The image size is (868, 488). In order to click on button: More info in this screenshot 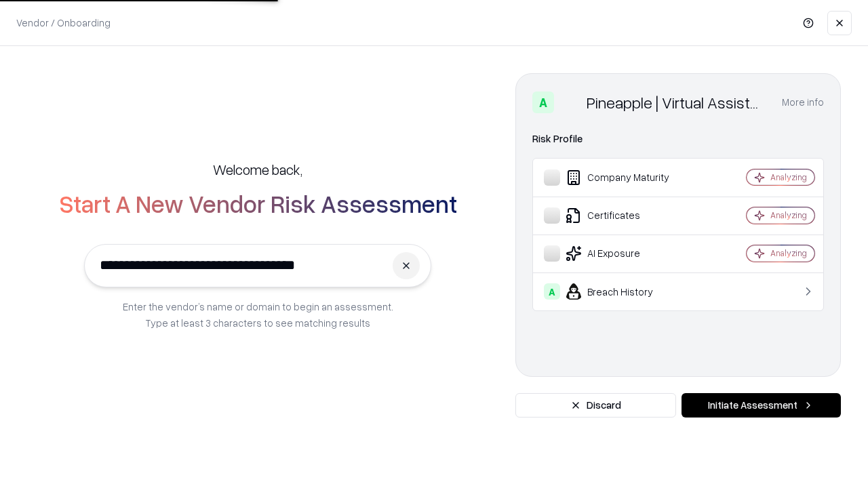, I will do `click(803, 102)`.